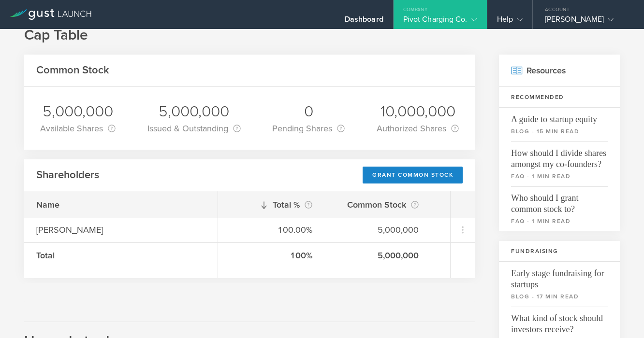  What do you see at coordinates (271, 230) in the screenshot?
I see `div: 100.00%` at bounding box center [271, 230].